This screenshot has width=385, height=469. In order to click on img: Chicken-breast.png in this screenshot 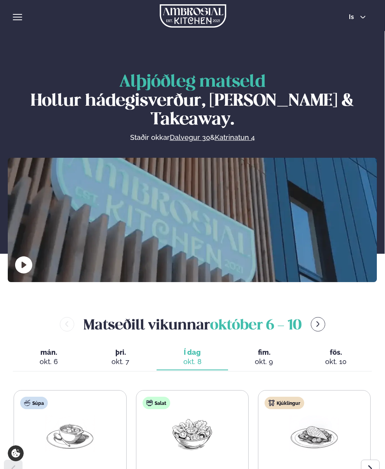, I will do `click(314, 433)`.